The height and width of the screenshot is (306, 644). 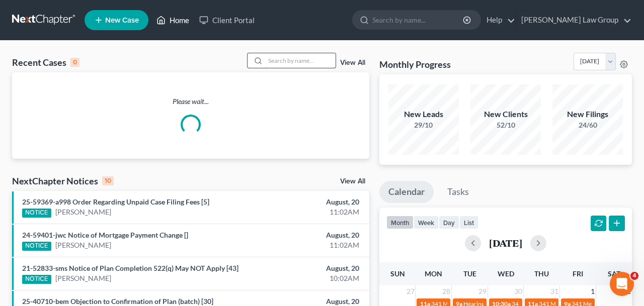 I want to click on a: Home, so click(x=173, y=20).